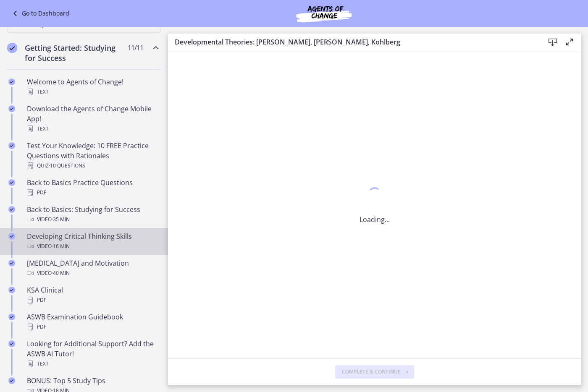 The width and height of the screenshot is (588, 392). Describe the element at coordinates (324, 13) in the screenshot. I see `img: Agents of Change Social Work Test Prep` at that location.